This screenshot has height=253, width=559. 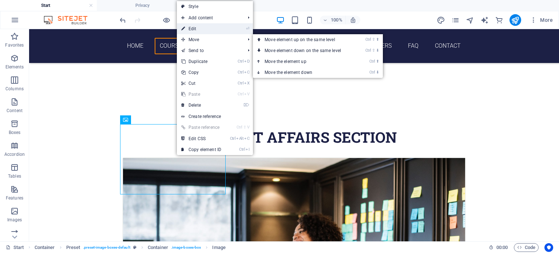 I want to click on p: Features, so click(x=15, y=198).